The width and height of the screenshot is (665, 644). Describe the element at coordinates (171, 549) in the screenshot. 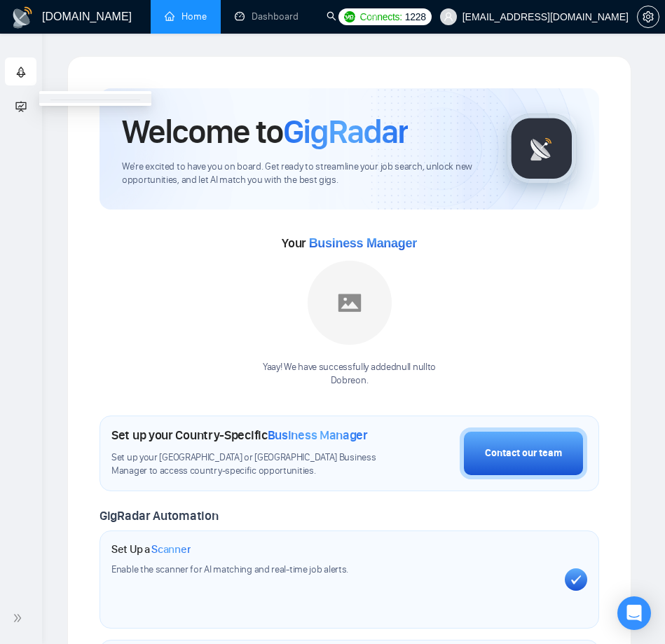

I see `span: Scanner` at that location.